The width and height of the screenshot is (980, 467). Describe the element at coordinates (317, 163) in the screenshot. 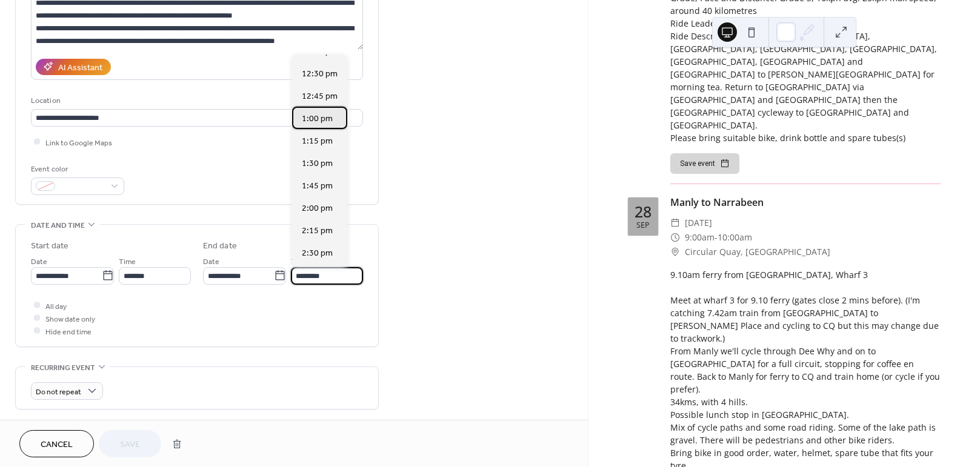

I see `span: 1:30 pm` at that location.